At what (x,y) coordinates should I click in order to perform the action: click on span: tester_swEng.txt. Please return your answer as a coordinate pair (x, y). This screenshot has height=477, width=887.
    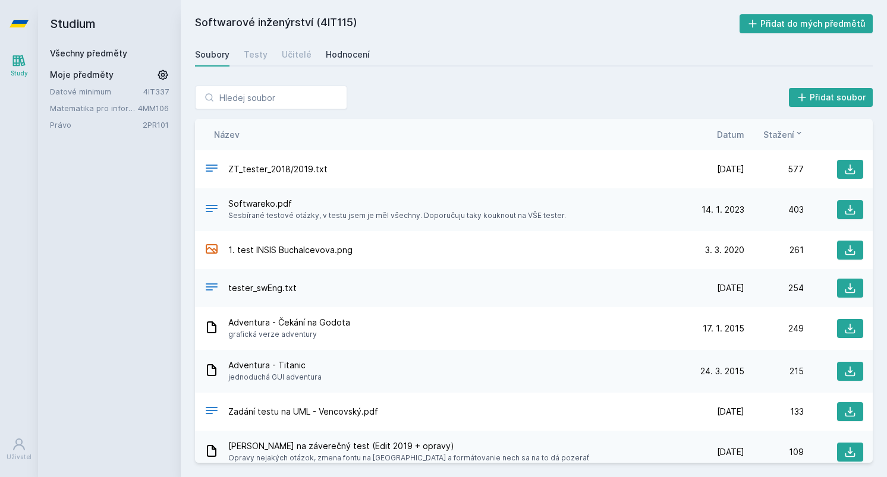
    Looking at the image, I should click on (262, 288).